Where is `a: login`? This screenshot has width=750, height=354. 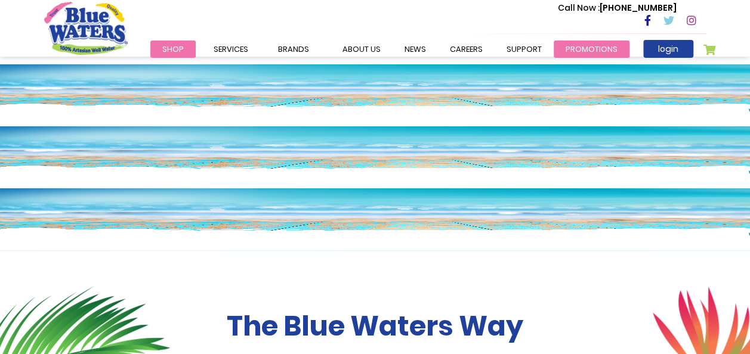
a: login is located at coordinates (668, 49).